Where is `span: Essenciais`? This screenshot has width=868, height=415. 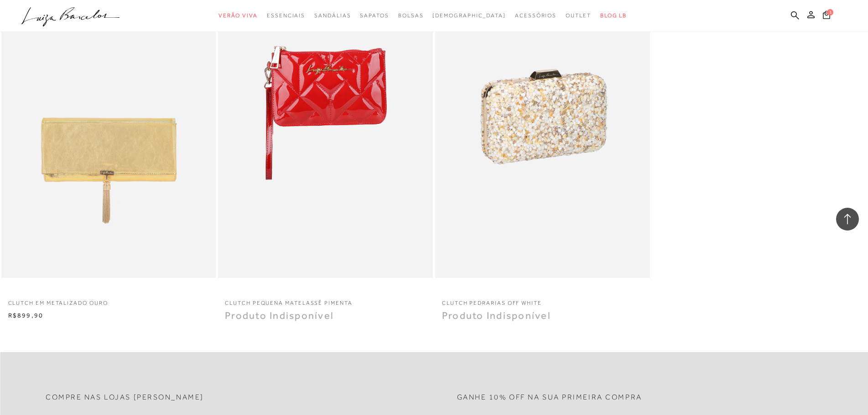
span: Essenciais is located at coordinates (286, 16).